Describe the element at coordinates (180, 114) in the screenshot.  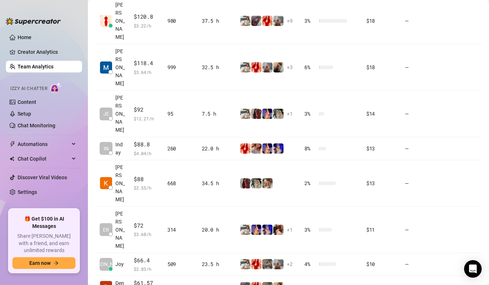
I see `div: 95` at that location.